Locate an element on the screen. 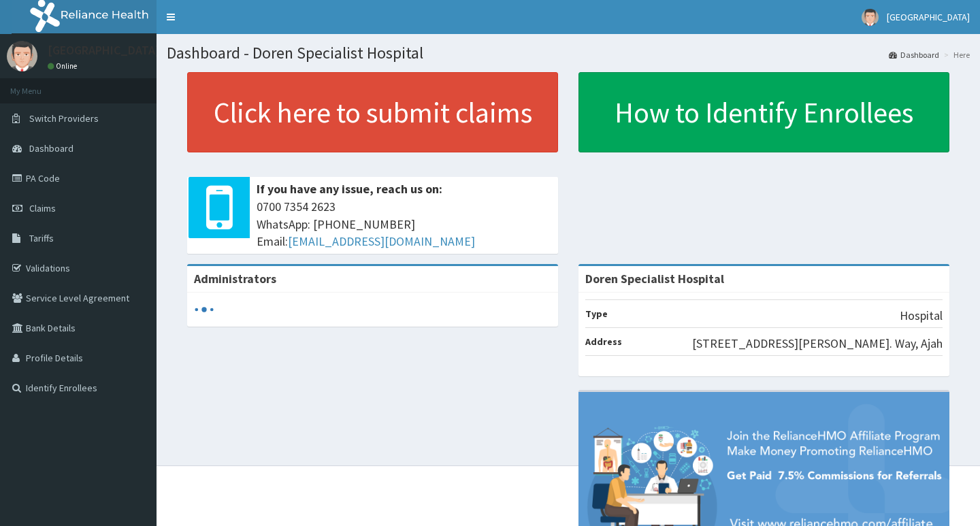 This screenshot has height=526, width=980. b: Address is located at coordinates (604, 341).